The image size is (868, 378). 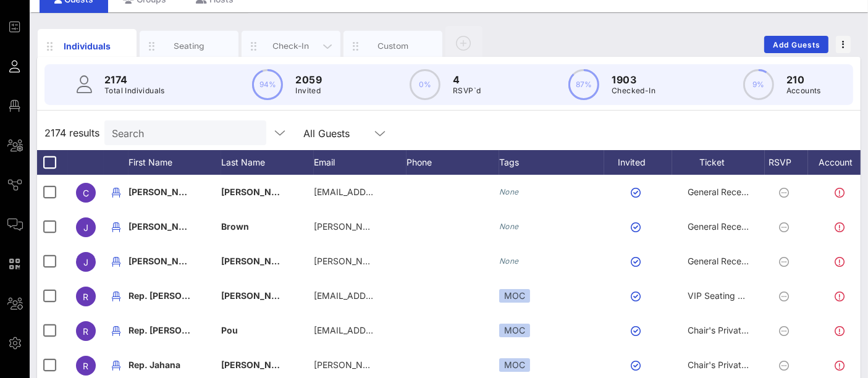 I want to click on div: RSVP, so click(x=786, y=163).